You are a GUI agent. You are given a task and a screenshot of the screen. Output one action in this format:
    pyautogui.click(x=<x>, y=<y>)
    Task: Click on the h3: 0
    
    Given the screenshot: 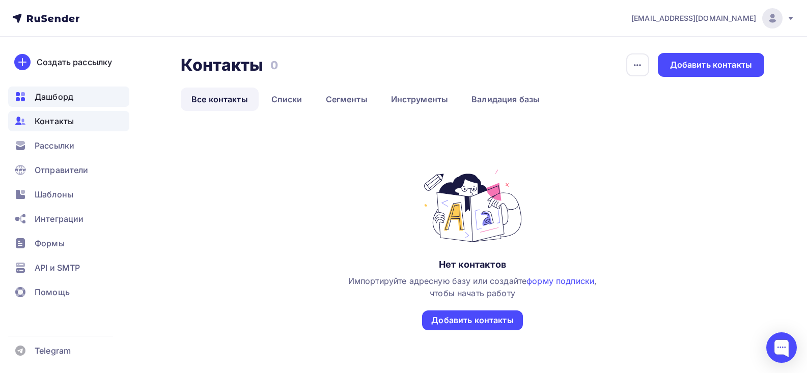 What is the action you would take?
    pyautogui.click(x=274, y=65)
    